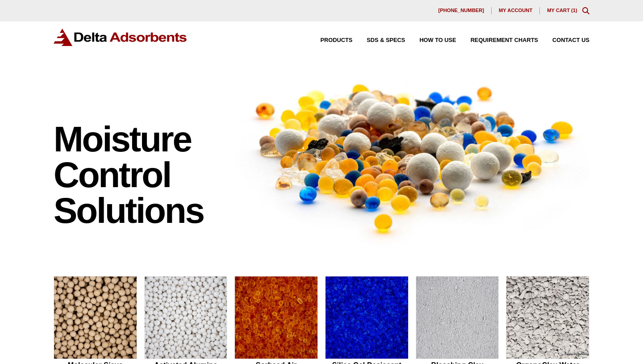 The image size is (643, 364). I want to click on span: Requirement Charts, so click(504, 41).